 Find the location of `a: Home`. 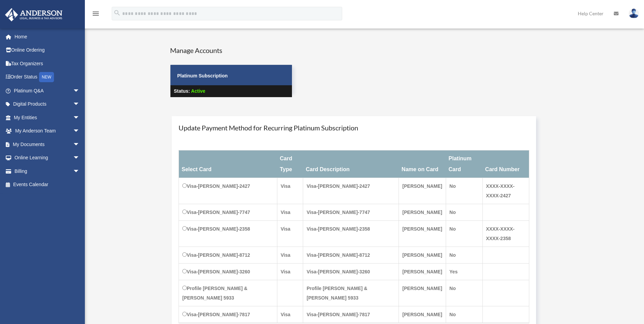

a: Home is located at coordinates (47, 37).